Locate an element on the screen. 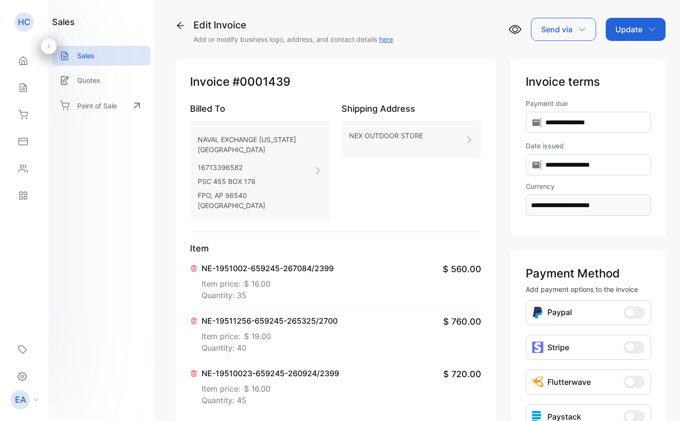 This screenshot has width=680, height=421. p: Add or modify business logo, address, and contact details is located at coordinates (293, 39).